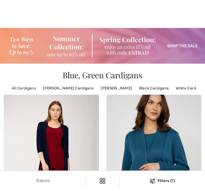 This screenshot has width=205, height=191. Describe the element at coordinates (24, 88) in the screenshot. I see `a: All Cardigans` at that location.